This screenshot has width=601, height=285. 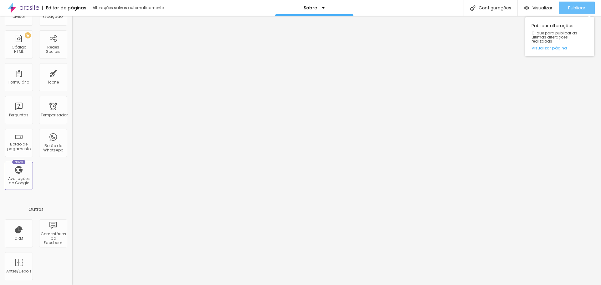 I want to click on font: Configurações, so click(x=495, y=8).